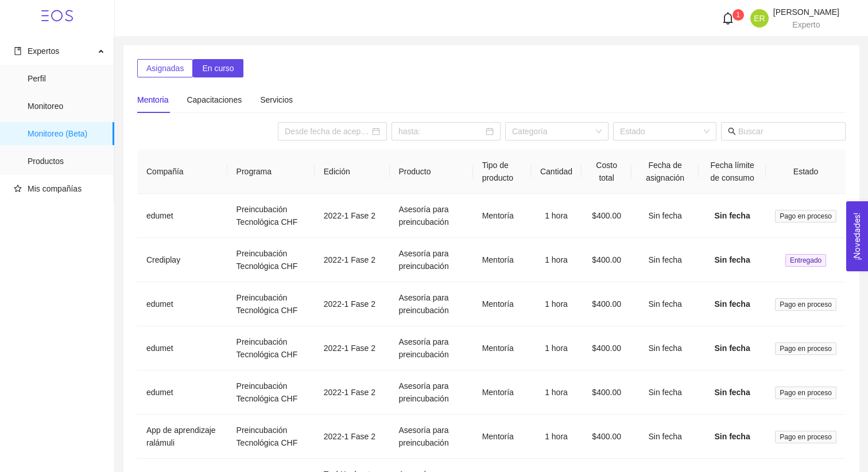 The height and width of the screenshot is (472, 868). Describe the element at coordinates (165, 69) in the screenshot. I see `button: Asignadas` at that location.